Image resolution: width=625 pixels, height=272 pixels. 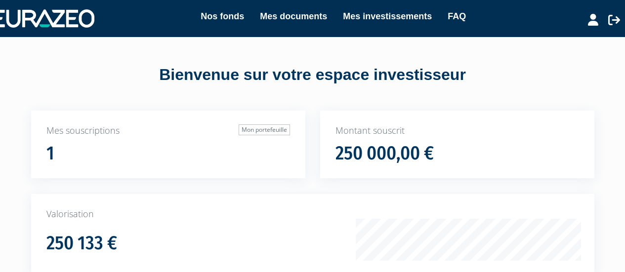 What do you see at coordinates (457, 16) in the screenshot?
I see `a: FAQ` at bounding box center [457, 16].